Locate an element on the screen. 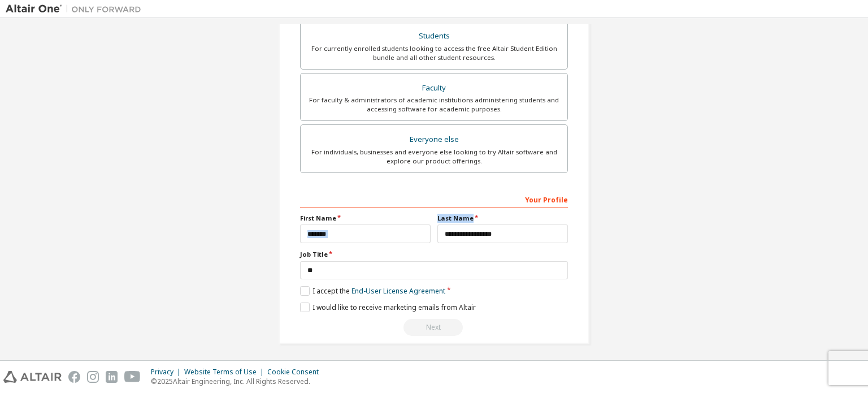  label: I would like to receive marketing emails from Altair is located at coordinates (388, 307).